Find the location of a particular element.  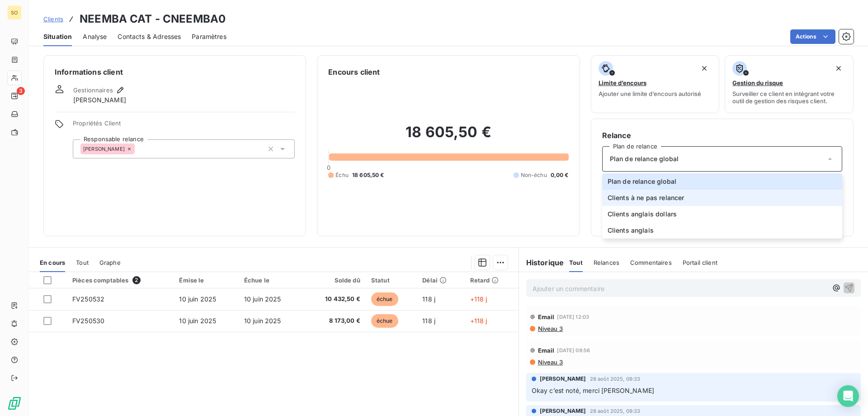

div: Pièces comptables is located at coordinates (120, 280).